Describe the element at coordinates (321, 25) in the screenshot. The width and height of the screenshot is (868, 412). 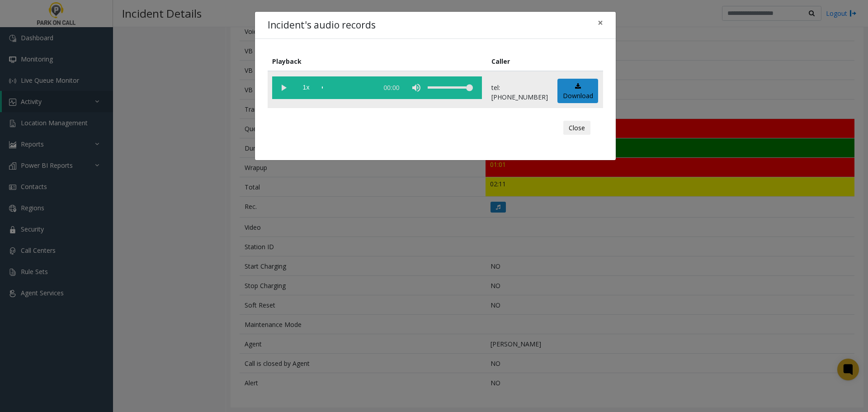
I see `h4: Incident's audio records` at that location.